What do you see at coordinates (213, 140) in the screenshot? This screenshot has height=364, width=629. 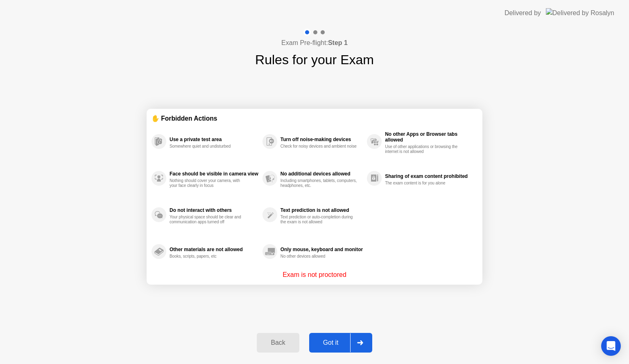 I see `div: Use a private test area` at bounding box center [213, 140].